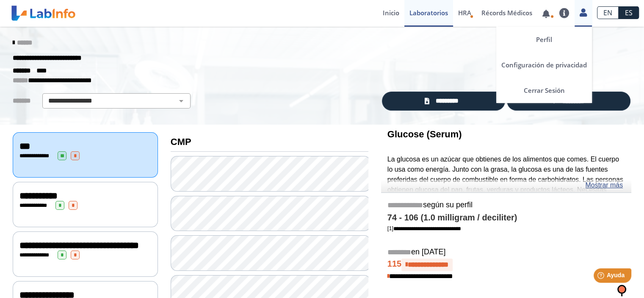  I want to click on a: Cerrar Sesión, so click(544, 90).